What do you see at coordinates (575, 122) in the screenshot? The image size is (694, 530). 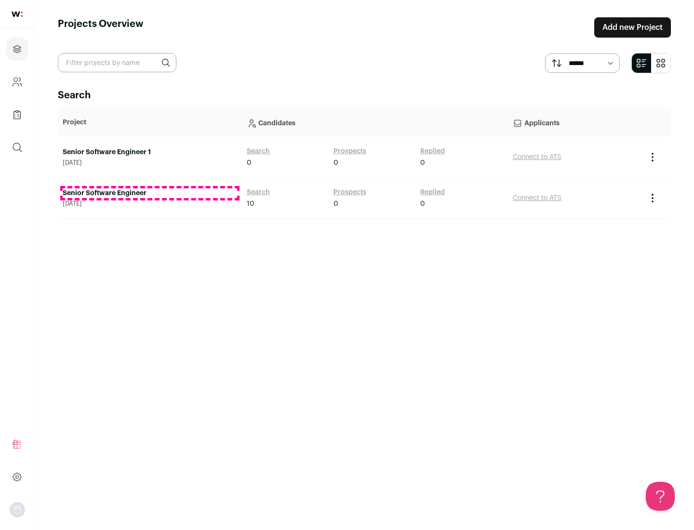 I see `p: Applicants` at bounding box center [575, 122].